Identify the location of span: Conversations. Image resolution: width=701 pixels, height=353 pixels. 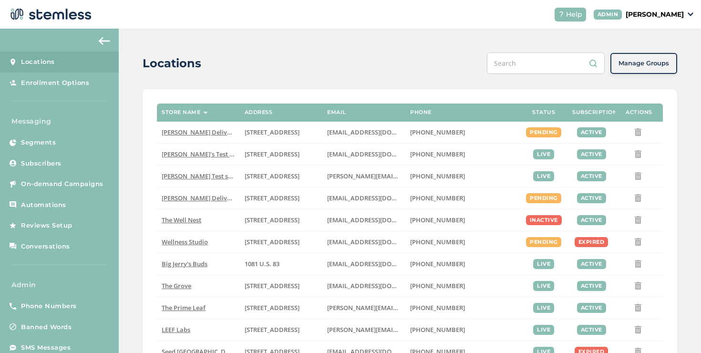
(45, 246).